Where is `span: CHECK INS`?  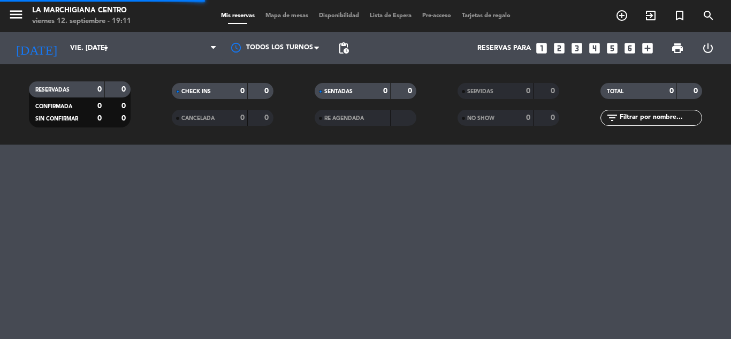
span: CHECK INS is located at coordinates (196, 91).